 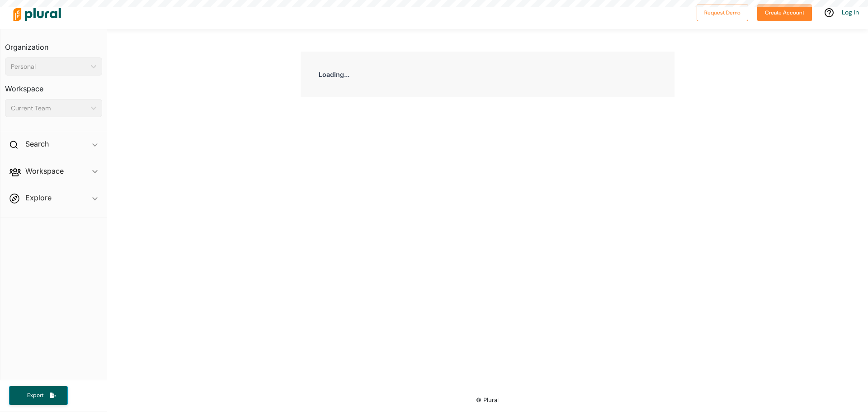 I want to click on small: © Plural, so click(x=487, y=399).